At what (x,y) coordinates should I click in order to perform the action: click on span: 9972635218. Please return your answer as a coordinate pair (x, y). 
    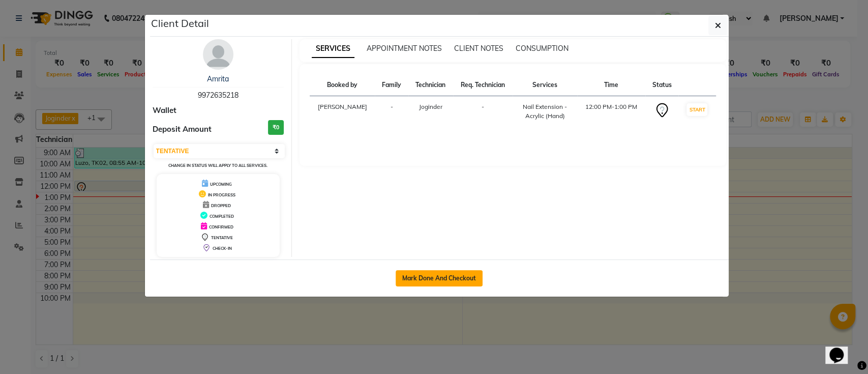
    Looking at the image, I should click on (218, 95).